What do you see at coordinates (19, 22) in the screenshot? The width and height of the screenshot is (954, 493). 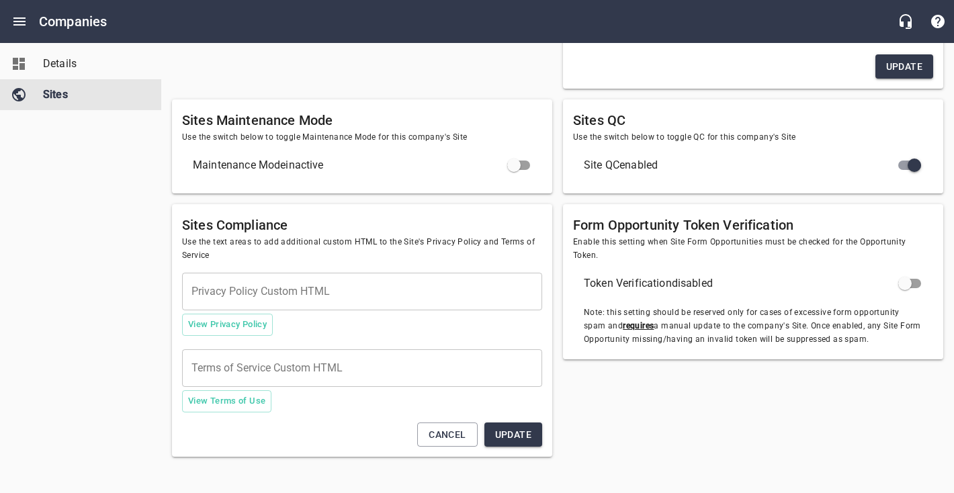 I see `button: Open drawer` at bounding box center [19, 22].